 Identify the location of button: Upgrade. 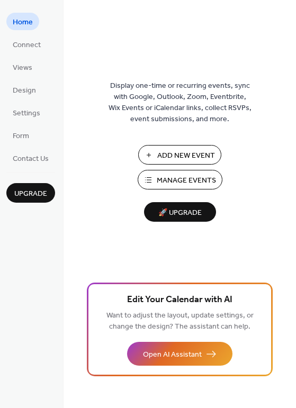
(31, 193).